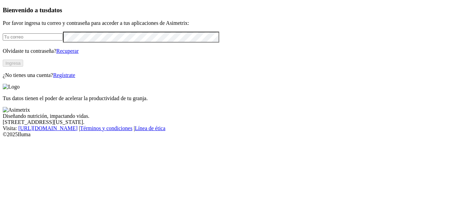 The width and height of the screenshot is (465, 204). What do you see at coordinates (232, 134) in the screenshot?
I see `div: © 2025 Iluma` at bounding box center [232, 134].